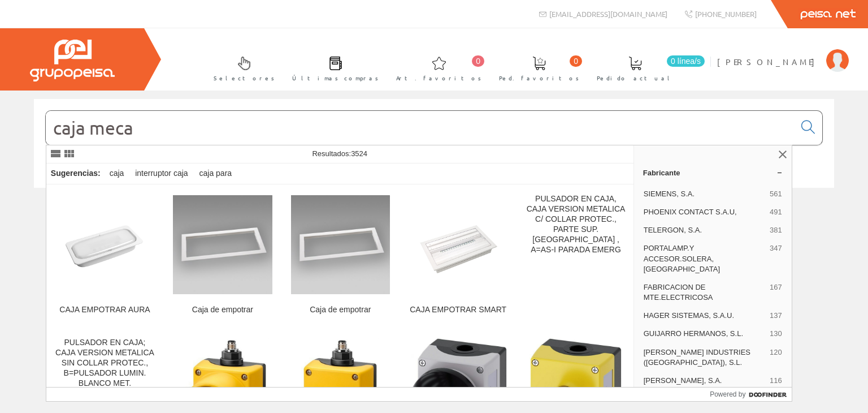 The width and height of the screenshot is (868, 413). Describe the element at coordinates (685, 61) in the screenshot. I see `span: 0 línea/s` at that location.